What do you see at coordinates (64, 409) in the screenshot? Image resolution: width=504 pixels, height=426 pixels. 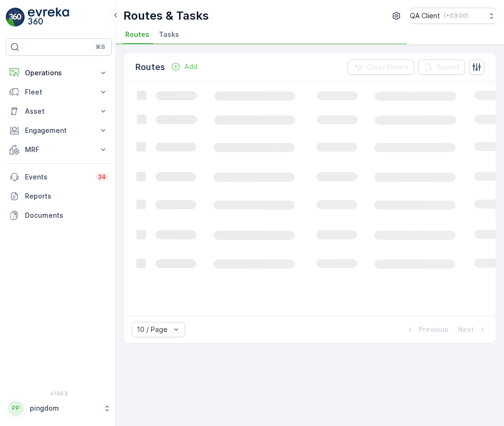 I see `p: pingdom` at bounding box center [64, 409].